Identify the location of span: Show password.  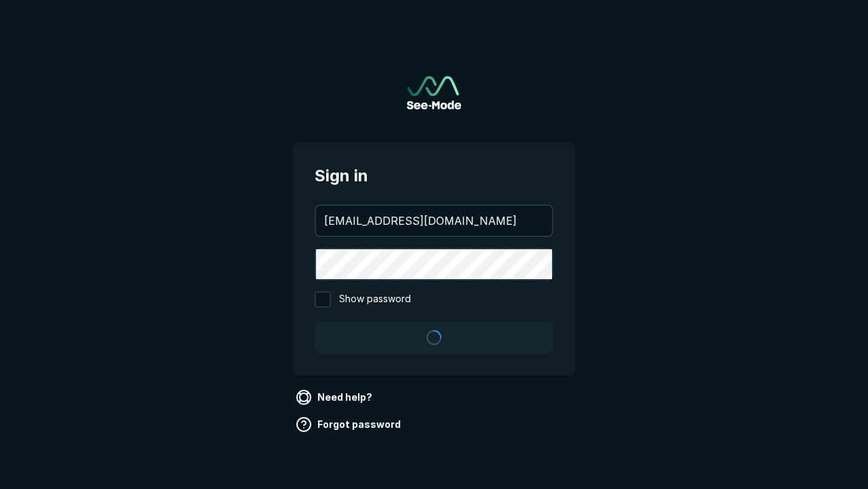
(375, 299).